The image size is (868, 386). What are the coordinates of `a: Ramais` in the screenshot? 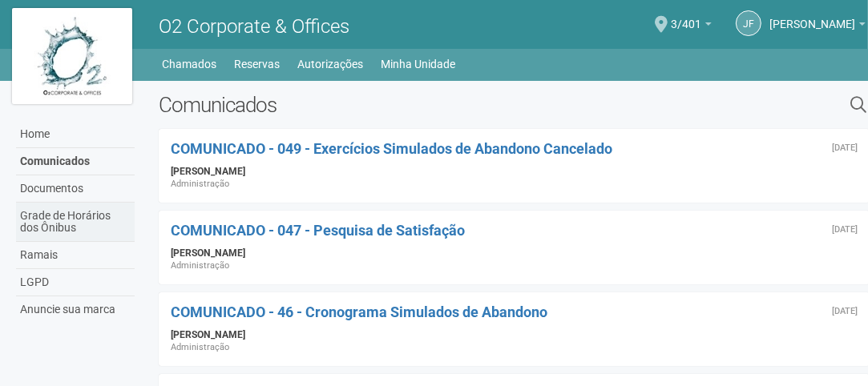 It's located at (76, 256).